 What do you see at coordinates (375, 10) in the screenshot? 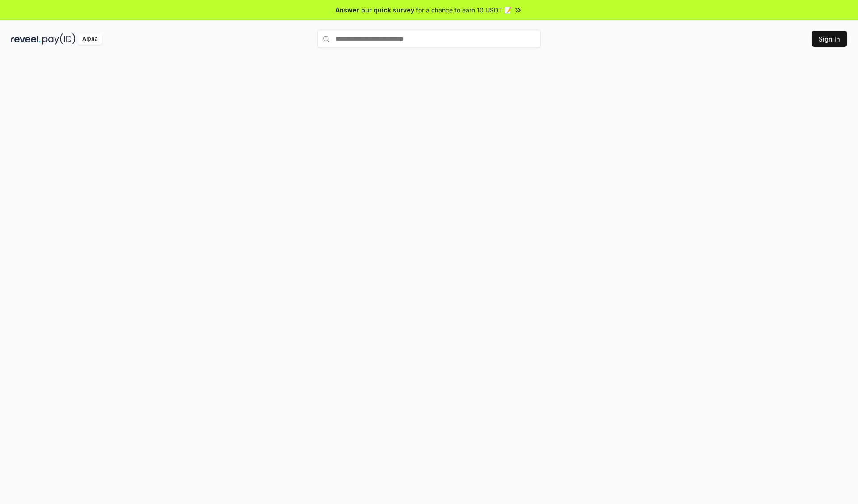
I see `span: Answer our quick survey` at bounding box center [375, 10].